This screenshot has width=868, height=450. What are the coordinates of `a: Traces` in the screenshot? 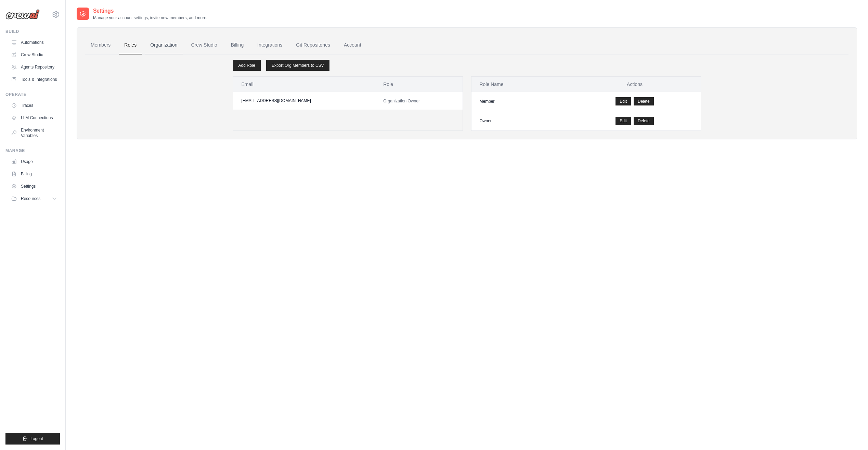 It's located at (34, 105).